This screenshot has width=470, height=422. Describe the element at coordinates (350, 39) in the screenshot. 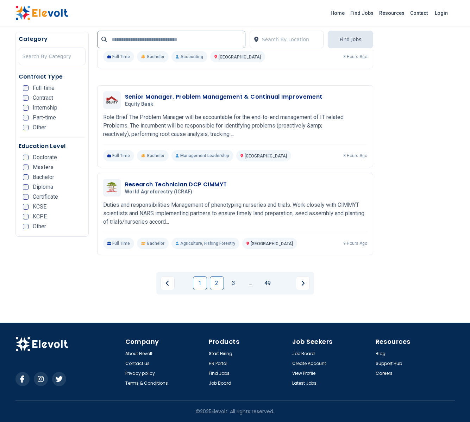

I see `button: Find Jobs` at that location.